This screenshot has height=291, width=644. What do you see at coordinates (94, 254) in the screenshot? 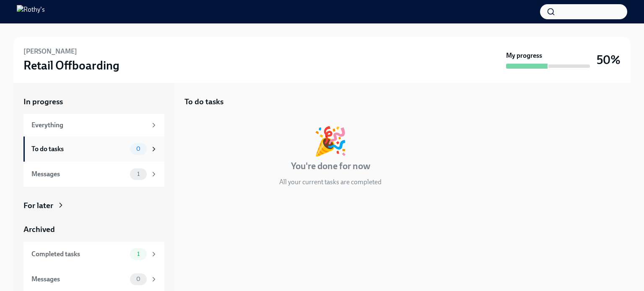
I see `a: Completed tasks1` at bounding box center [94, 254].